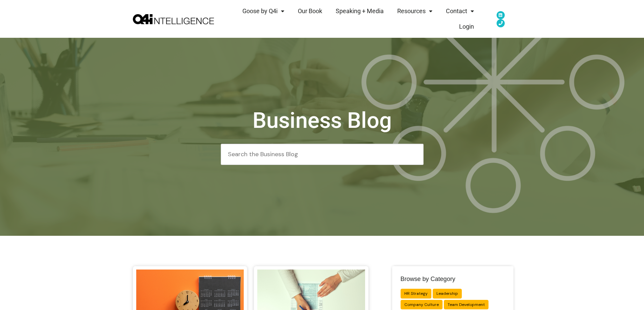 The width and height of the screenshot is (644, 310). What do you see at coordinates (263, 11) in the screenshot?
I see `a: Goose by Q4i` at bounding box center [263, 11].